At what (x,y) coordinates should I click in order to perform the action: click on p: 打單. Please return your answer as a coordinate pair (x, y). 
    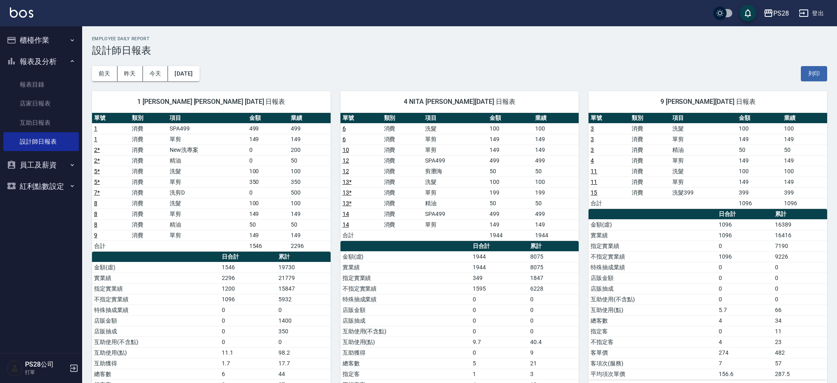
    Looking at the image, I should click on (46, 372).